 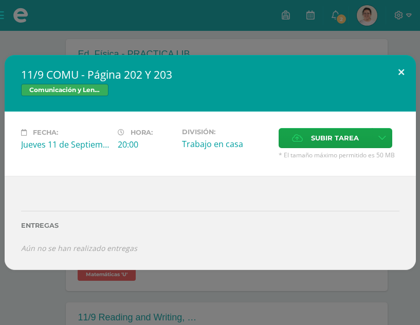 I want to click on span: Comunicación y Lenguaje, so click(x=65, y=90).